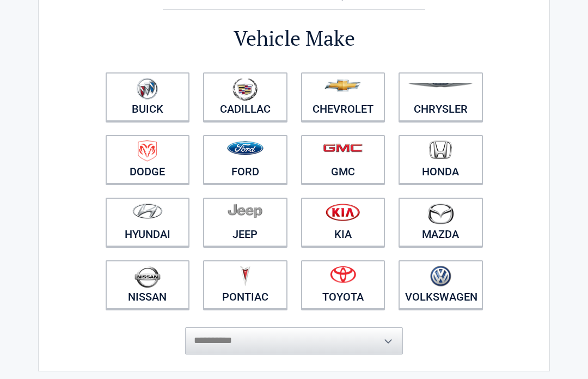 The width and height of the screenshot is (588, 379). What do you see at coordinates (440, 276) in the screenshot?
I see `img: volkswagen` at bounding box center [440, 276].